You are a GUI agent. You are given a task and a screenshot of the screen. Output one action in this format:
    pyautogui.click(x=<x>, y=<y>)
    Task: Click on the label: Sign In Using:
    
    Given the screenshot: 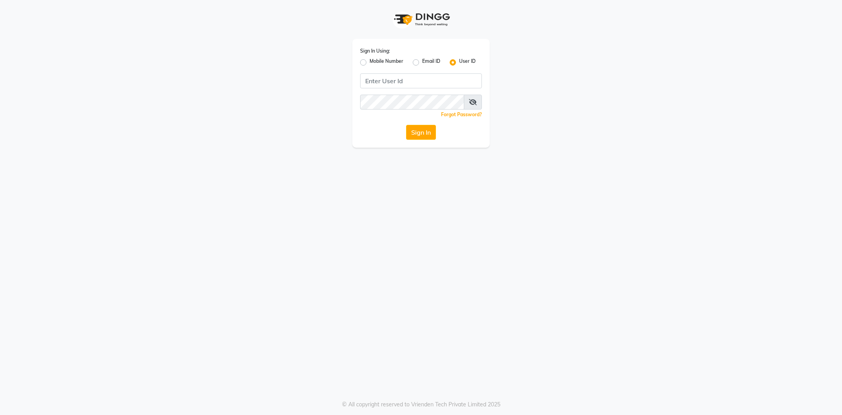 What is the action you would take?
    pyautogui.click(x=375, y=51)
    